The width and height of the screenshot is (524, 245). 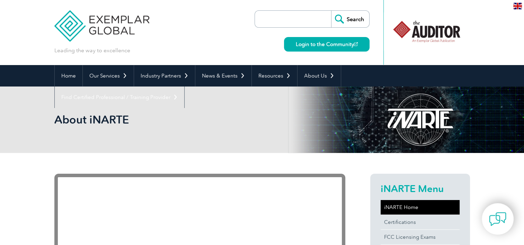 I want to click on input: Search, so click(x=350, y=19).